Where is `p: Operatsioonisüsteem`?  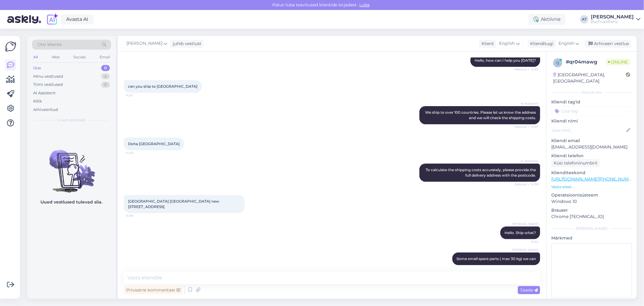 p: Operatsioonisüsteem is located at coordinates (592, 195).